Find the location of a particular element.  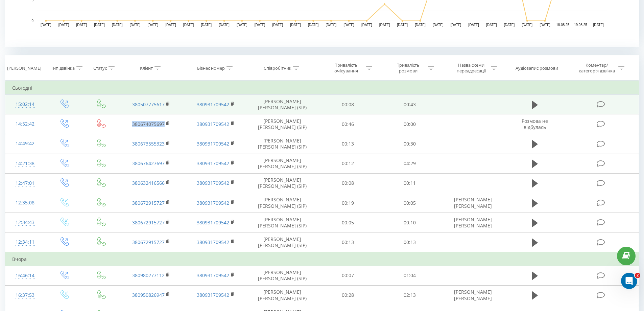

div: 12:34:11 is located at coordinates (25, 242).